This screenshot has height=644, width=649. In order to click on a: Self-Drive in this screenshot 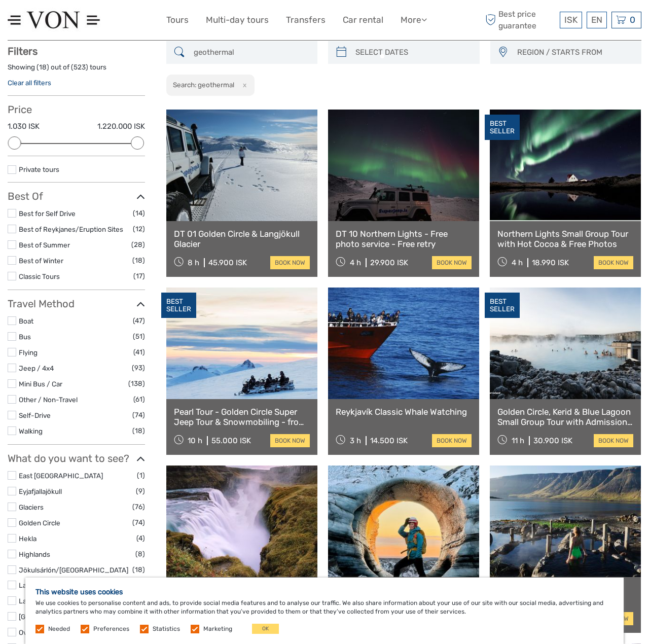, I will do `click(34, 415)`.